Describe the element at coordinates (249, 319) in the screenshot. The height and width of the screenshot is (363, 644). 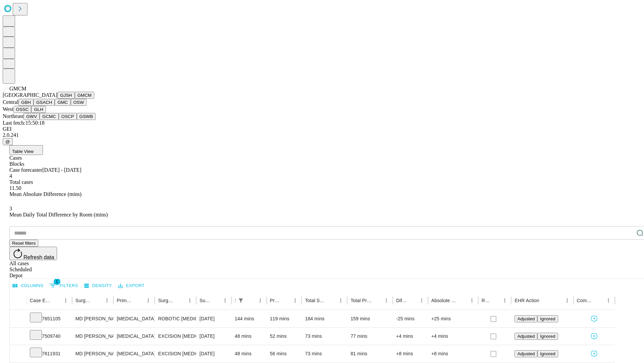
I see `div: 144 mins` at that location.